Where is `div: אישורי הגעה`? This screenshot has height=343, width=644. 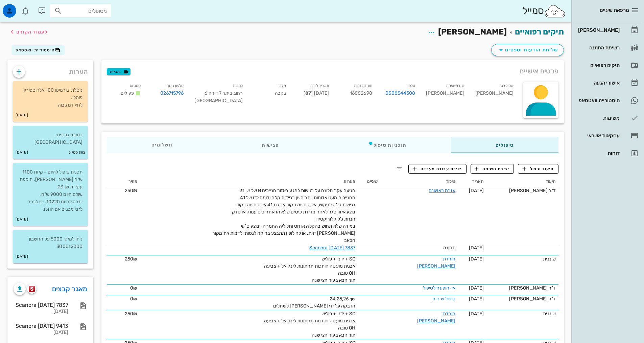
div: אישורי הגעה is located at coordinates (598, 83).